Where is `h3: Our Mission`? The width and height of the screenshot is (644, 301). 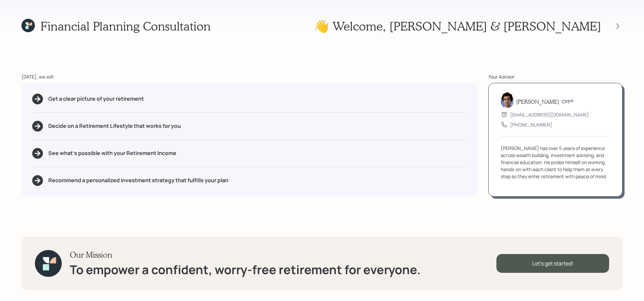 h3: Our Mission is located at coordinates (246, 255).